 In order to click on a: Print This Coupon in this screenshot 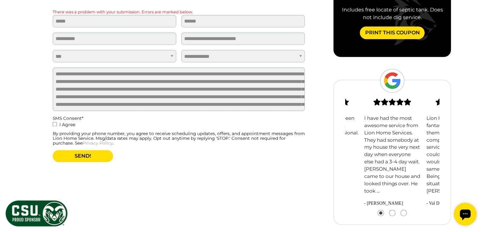, I will do `click(392, 33)`.